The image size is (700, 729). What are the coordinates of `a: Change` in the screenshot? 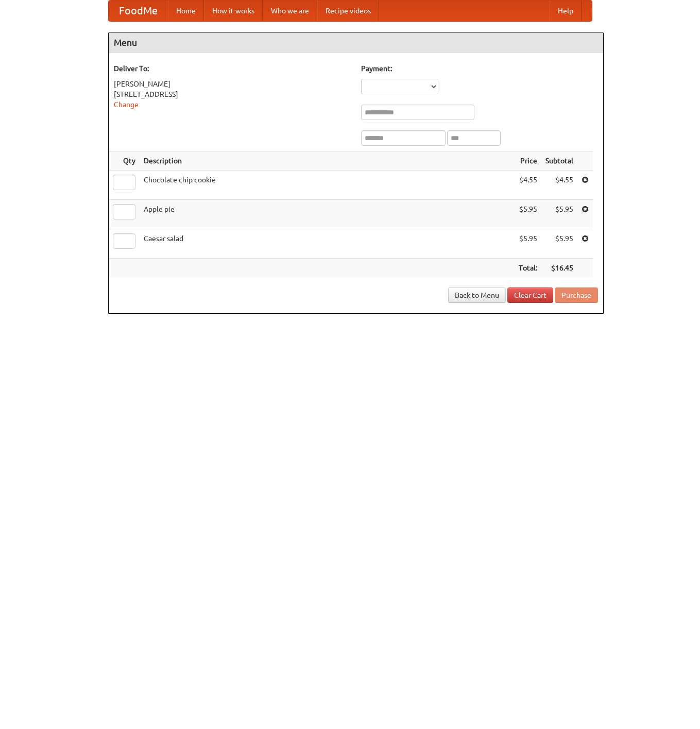 It's located at (126, 104).